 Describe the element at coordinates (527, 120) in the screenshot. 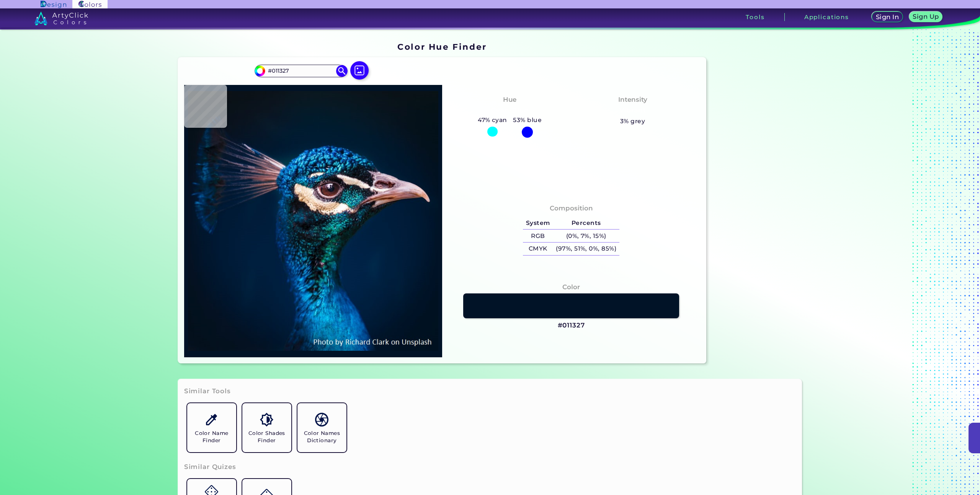

I see `h5: 53% blue` at that location.